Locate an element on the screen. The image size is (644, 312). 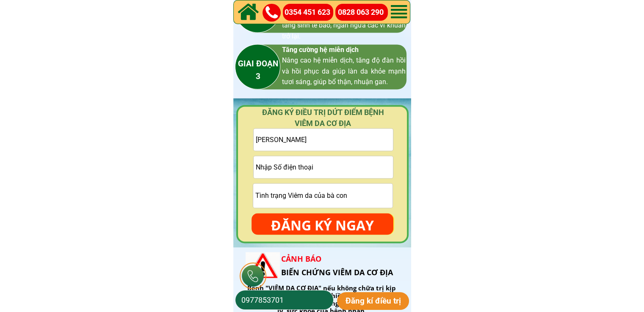
p: ĐĂNG KÝ NGAY is located at coordinates (322, 225).